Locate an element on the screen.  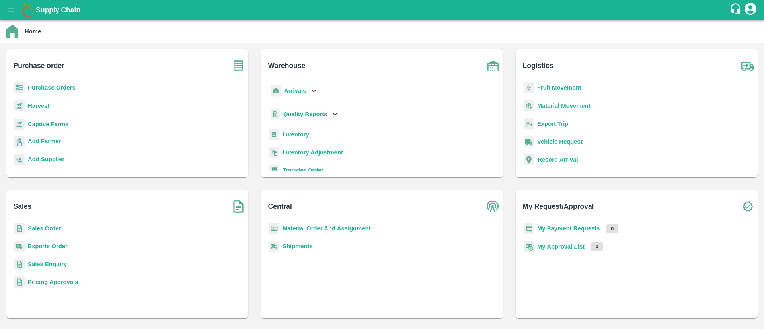
img: approval is located at coordinates (529, 247).